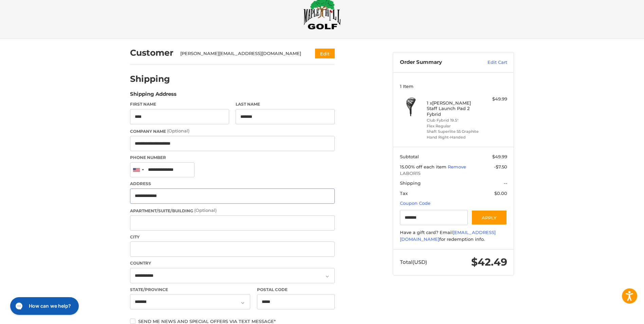 This screenshot has height=324, width=644. What do you see at coordinates (436, 62) in the screenshot?
I see `h3: Order Summary` at bounding box center [436, 62].